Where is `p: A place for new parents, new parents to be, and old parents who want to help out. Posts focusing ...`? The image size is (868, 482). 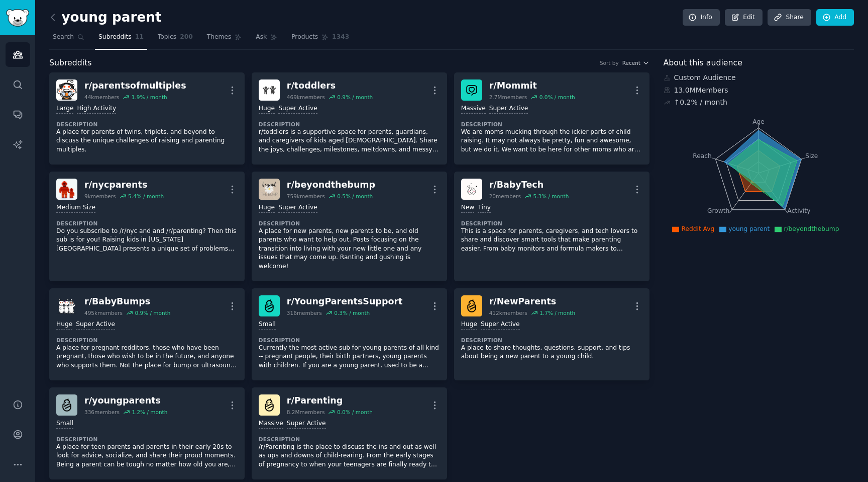 p: A place for new parents, new parents to be, and old parents who want to help out. Posts focusing ... is located at coordinates (349, 249).